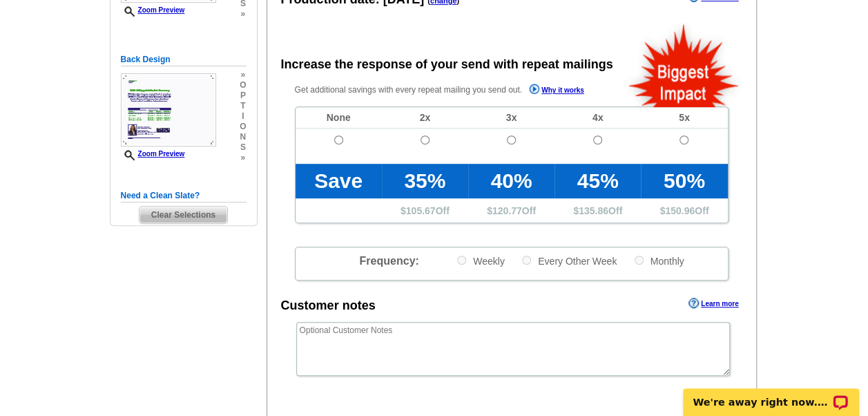 Image resolution: width=868 pixels, height=416 pixels. Describe the element at coordinates (242, 116) in the screenshot. I see `span: i` at that location.